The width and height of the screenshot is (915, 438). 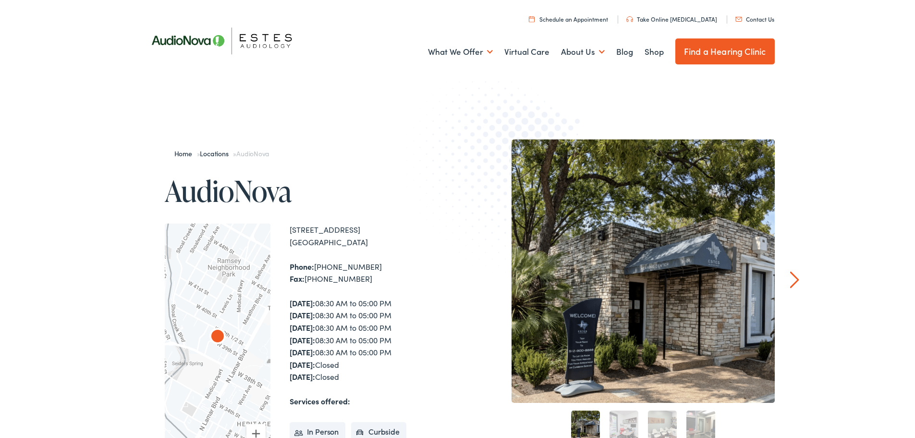 What do you see at coordinates (568, 19) in the screenshot?
I see `a: Schedule an Appointment` at bounding box center [568, 19].